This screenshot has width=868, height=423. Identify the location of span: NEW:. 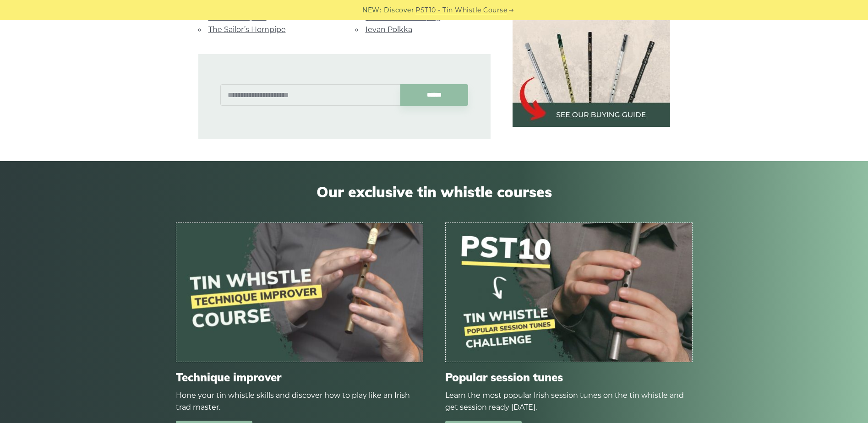
(372, 10).